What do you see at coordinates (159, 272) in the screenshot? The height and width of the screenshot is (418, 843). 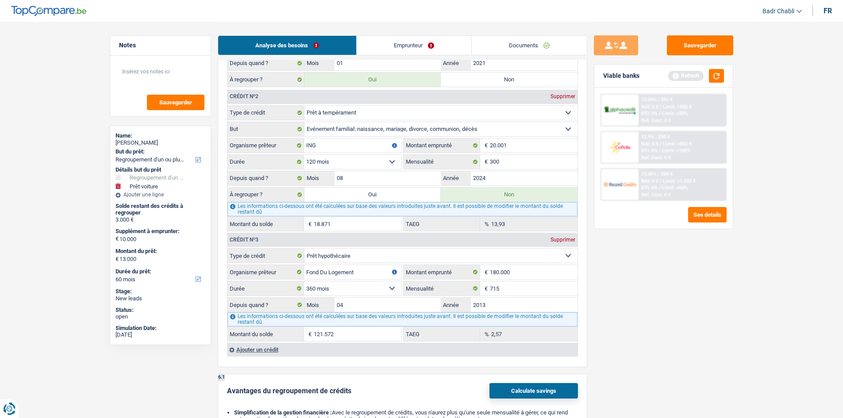 I see `label: Durée du prêt:` at bounding box center [159, 272].